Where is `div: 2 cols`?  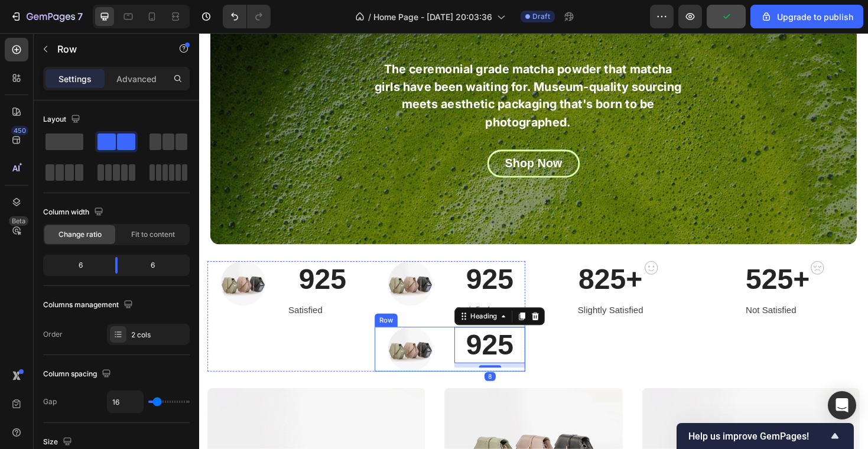
div: 2 cols is located at coordinates (159, 335).